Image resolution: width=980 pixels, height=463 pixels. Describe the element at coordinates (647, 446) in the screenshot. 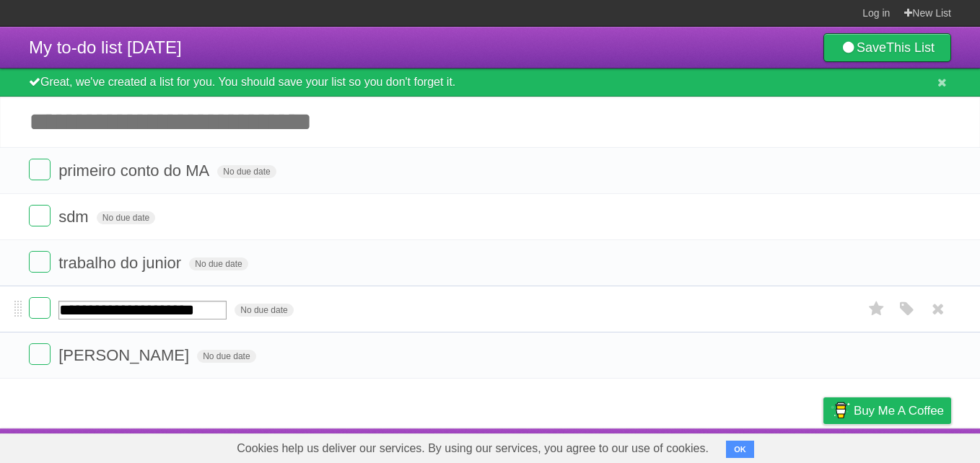

I see `a: About` at that location.